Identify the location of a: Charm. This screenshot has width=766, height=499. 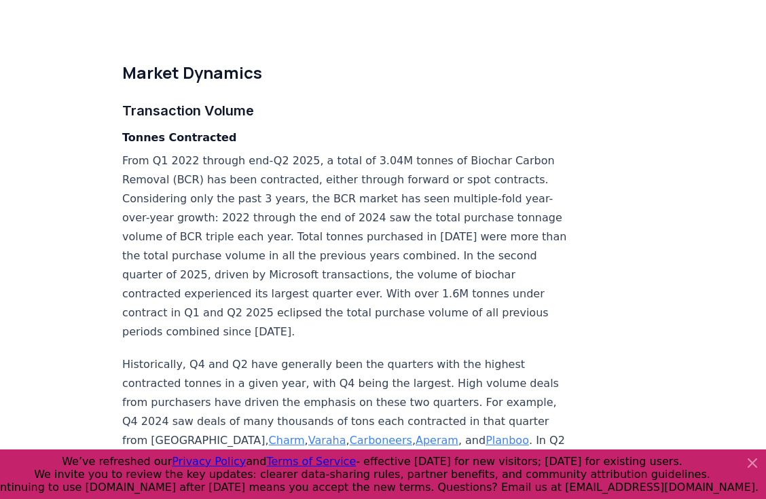
(287, 440).